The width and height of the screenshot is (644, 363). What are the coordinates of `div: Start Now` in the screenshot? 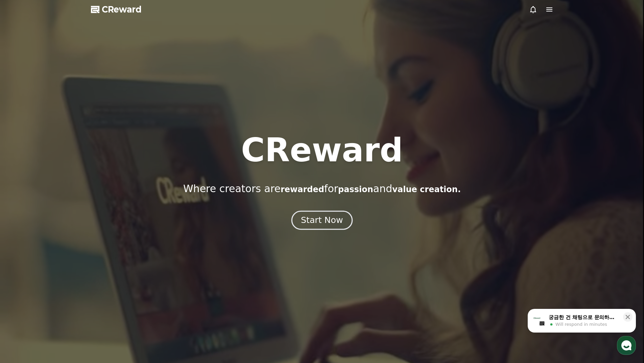 It's located at (322, 220).